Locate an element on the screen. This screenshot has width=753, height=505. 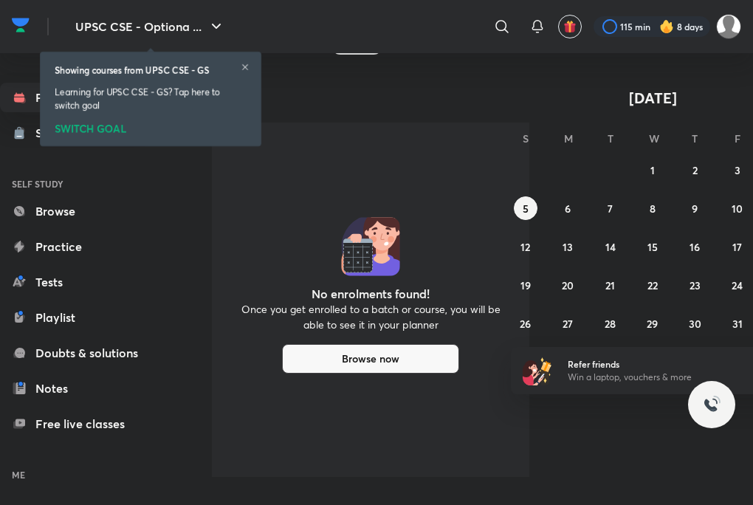
abbr: October 21, 2025 is located at coordinates (609, 285).